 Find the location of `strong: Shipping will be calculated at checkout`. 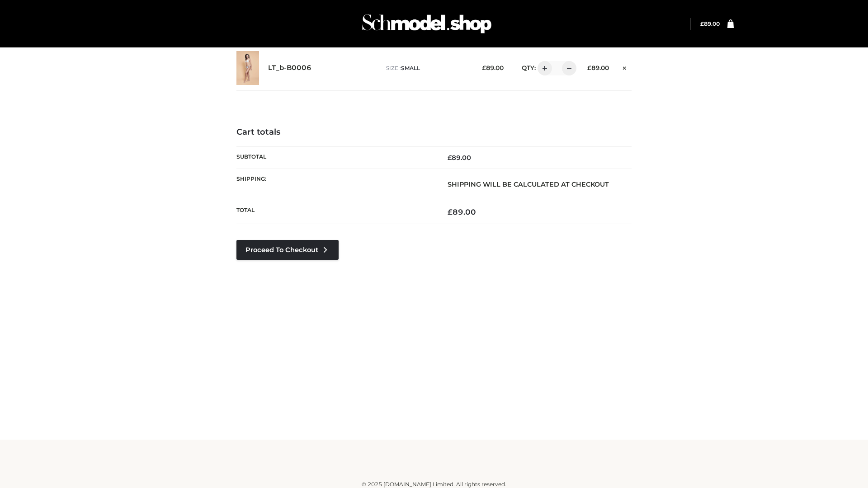

strong: Shipping will be calculated at checkout is located at coordinates (528, 184).